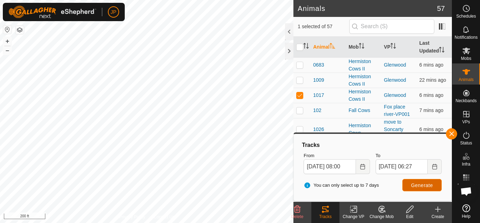 The width and height of the screenshot is (480, 223). Describe the element at coordinates (466, 16) in the screenshot. I see `span: Schedules` at that location.